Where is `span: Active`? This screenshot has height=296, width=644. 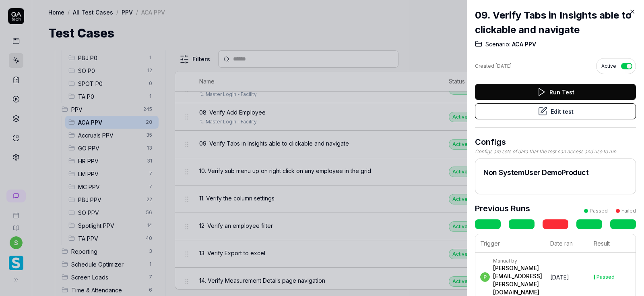
span: Active is located at coordinates (608, 66).